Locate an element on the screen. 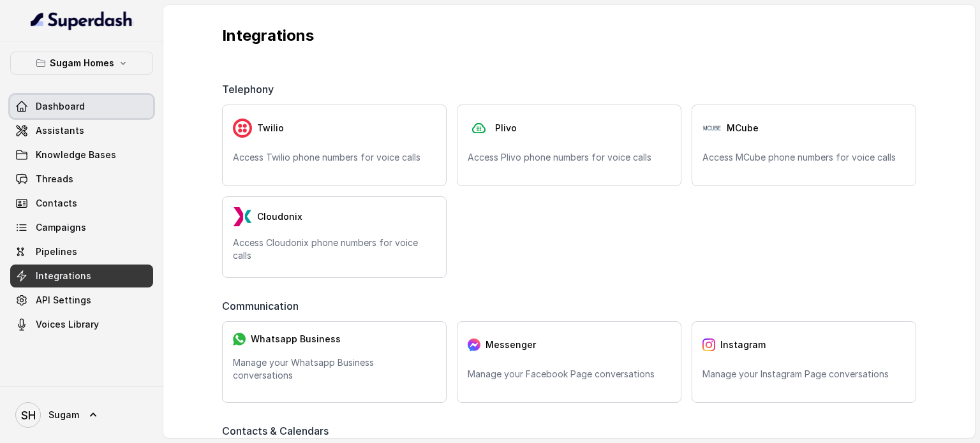 This screenshot has height=443, width=980. span: API Settings is located at coordinates (64, 300).